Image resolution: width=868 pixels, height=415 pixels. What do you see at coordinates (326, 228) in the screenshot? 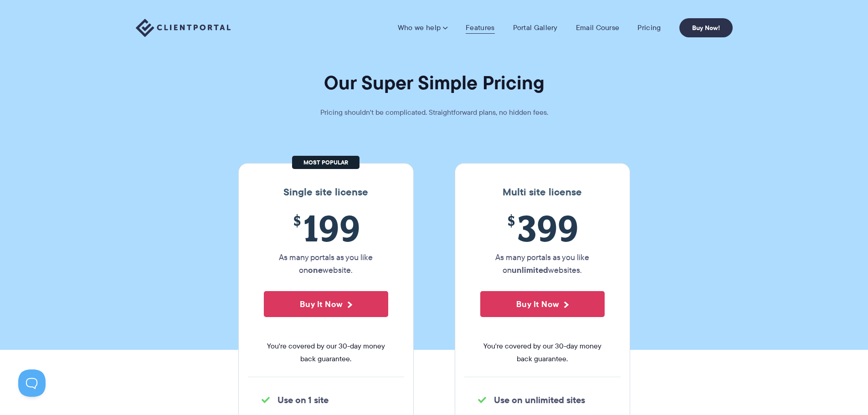
I see `span: 199` at bounding box center [326, 228].